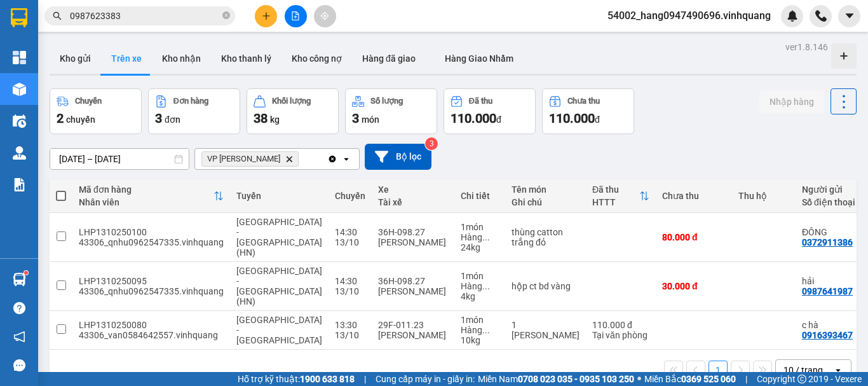  Describe the element at coordinates (413, 232) in the screenshot. I see `div: 36H-098.27` at that location.